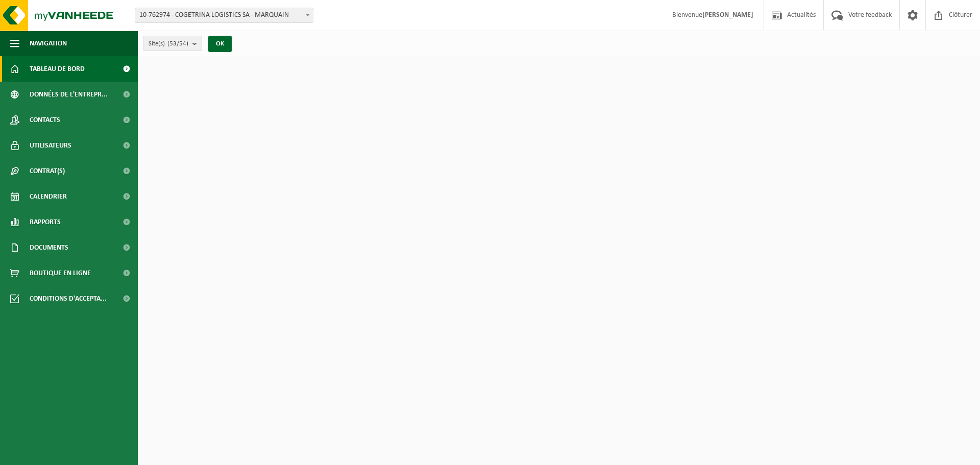 This screenshot has width=980, height=465. Describe the element at coordinates (178, 44) in the screenshot. I see `count: (53/54)` at that location.